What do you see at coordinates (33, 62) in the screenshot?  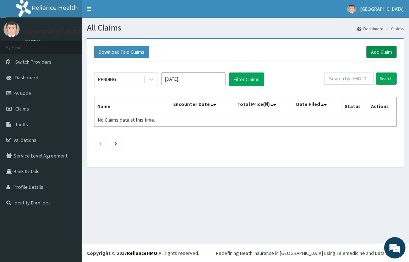 I see `span: Switch Providers` at bounding box center [33, 62].